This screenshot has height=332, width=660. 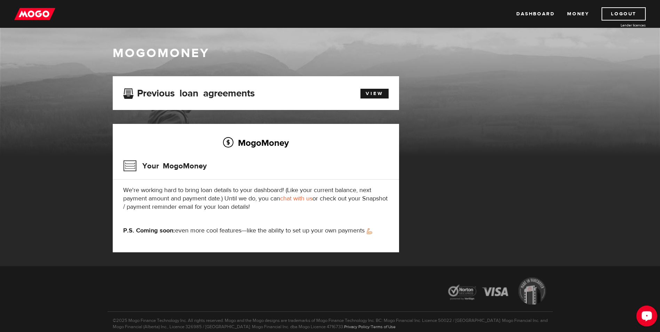 What do you see at coordinates (16, 13) in the screenshot?
I see `button: Open LiveChat chat widget` at bounding box center [16, 13].